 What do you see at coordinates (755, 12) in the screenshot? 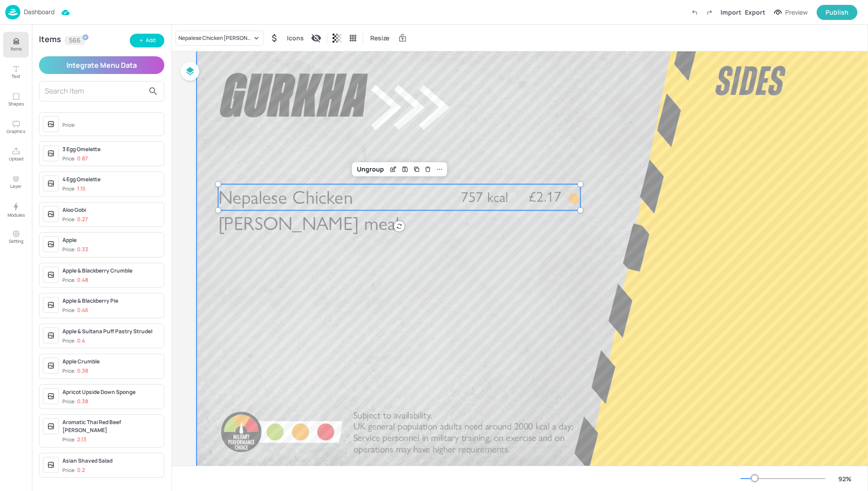
I see `div: Export` at bounding box center [755, 12].